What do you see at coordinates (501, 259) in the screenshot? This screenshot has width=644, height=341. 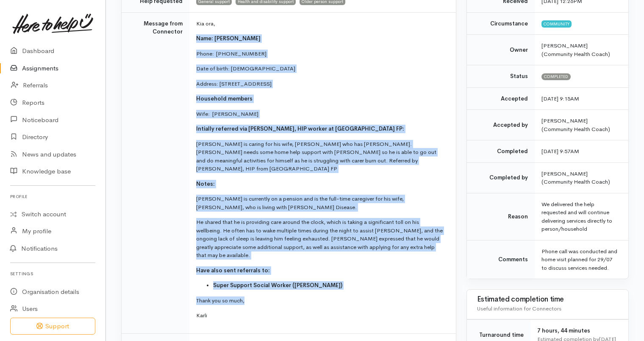 I see `td: Comments` at bounding box center [501, 259].